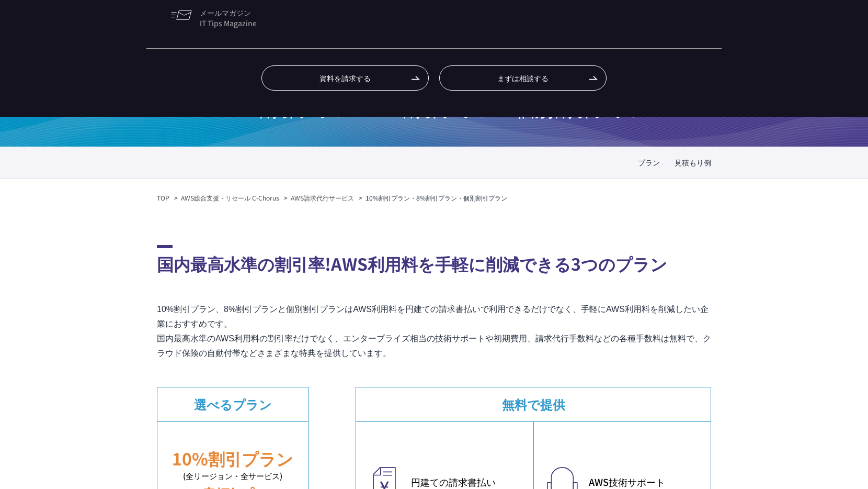 This screenshot has width=868, height=489. What do you see at coordinates (644, 481) in the screenshot?
I see `em: AWS技術サポート` at bounding box center [644, 481].